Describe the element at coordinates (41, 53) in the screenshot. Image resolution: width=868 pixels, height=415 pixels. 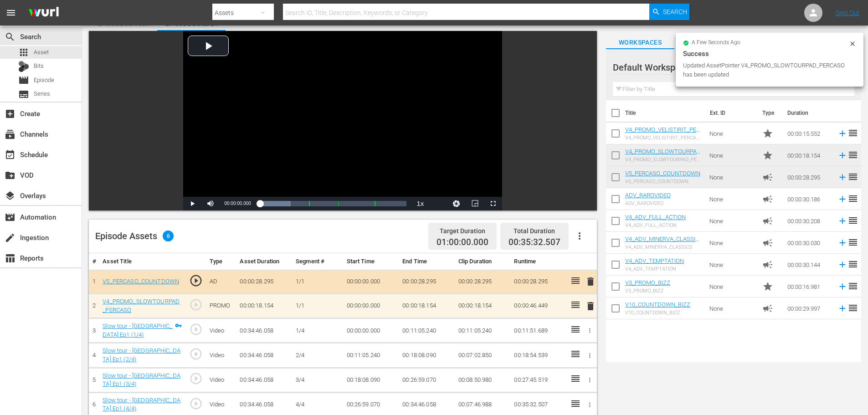
I see `span: Asset` at that location.